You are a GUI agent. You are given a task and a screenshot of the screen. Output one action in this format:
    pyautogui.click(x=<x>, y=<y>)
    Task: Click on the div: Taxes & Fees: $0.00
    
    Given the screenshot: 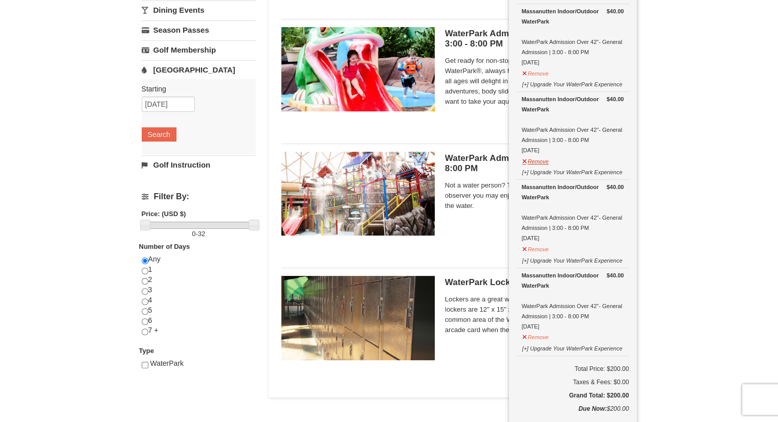 What is the action you would take?
    pyautogui.click(x=573, y=383)
    